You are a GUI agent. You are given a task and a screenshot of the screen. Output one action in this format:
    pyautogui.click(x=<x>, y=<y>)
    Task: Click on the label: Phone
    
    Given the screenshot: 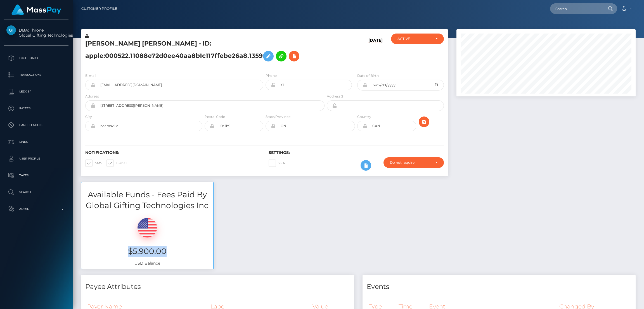 What is the action you would take?
    pyautogui.click(x=271, y=76)
    